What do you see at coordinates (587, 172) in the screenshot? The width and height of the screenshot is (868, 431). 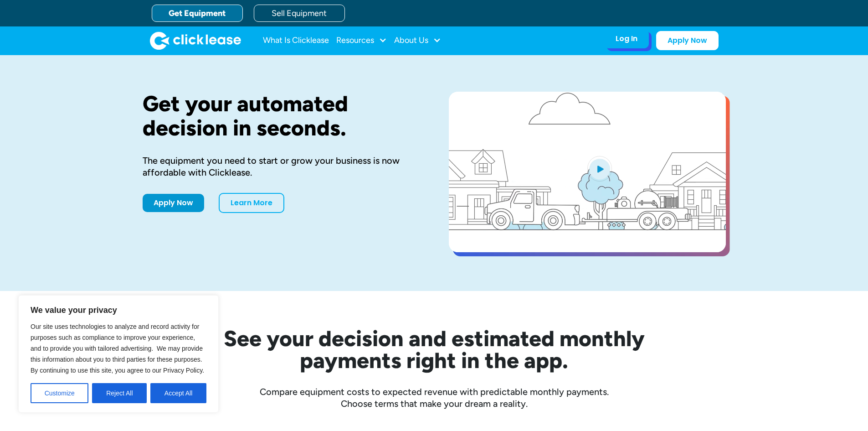 I see `a: open lightbox` at bounding box center [587, 172].